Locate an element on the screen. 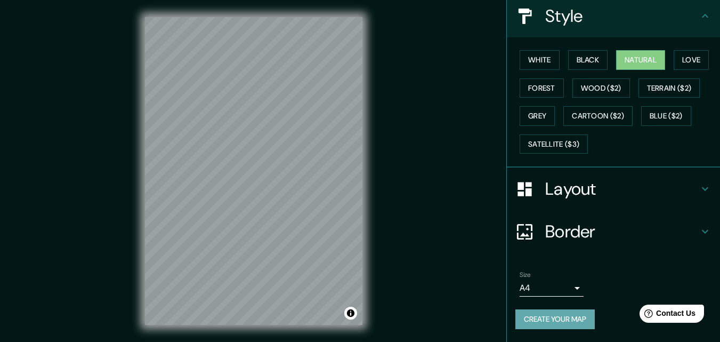 This screenshot has height=342, width=720. h4: Layout is located at coordinates (622, 189).